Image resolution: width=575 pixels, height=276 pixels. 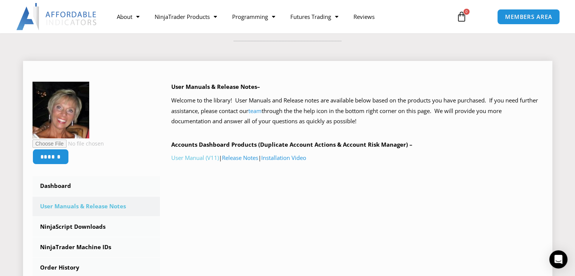 I want to click on b: User Manuals & Release Notes–, so click(x=216, y=87).